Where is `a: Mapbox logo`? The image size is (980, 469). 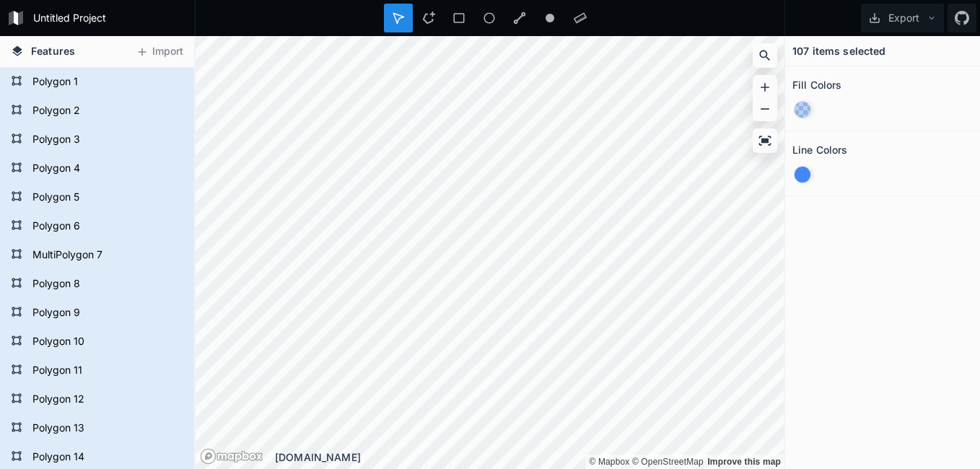 a: Mapbox logo is located at coordinates (232, 456).